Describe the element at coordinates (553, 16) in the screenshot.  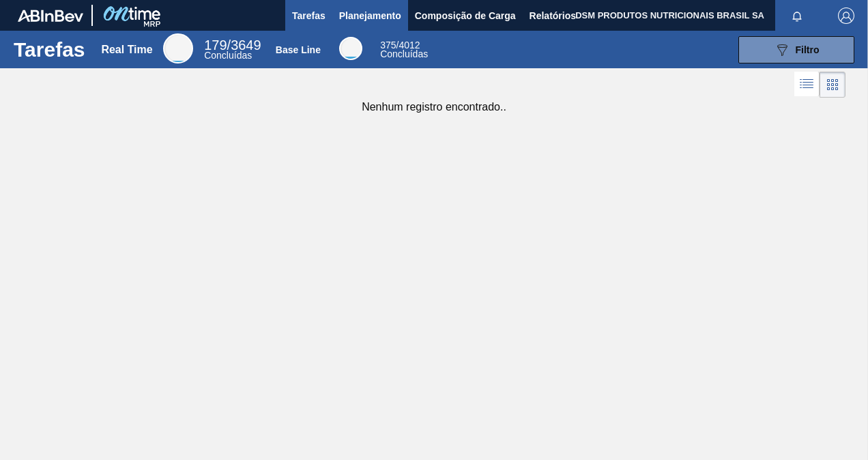
I see `span: Relatórios` at that location.